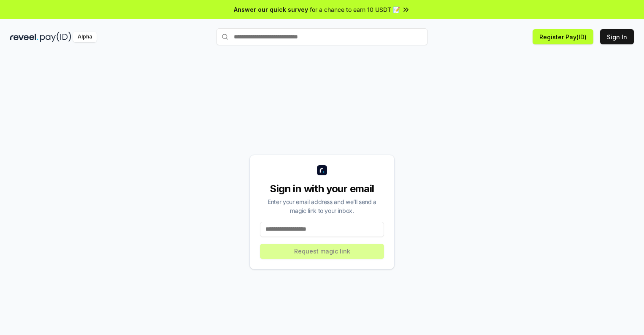  What do you see at coordinates (617, 37) in the screenshot?
I see `button: Sign In` at bounding box center [617, 37].